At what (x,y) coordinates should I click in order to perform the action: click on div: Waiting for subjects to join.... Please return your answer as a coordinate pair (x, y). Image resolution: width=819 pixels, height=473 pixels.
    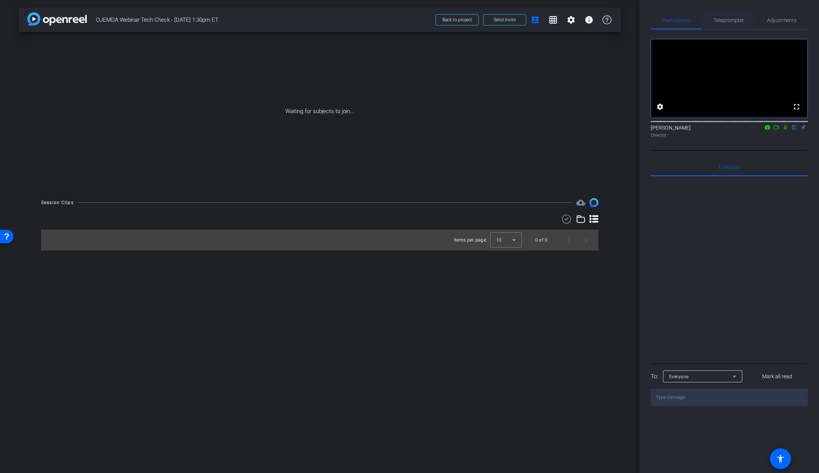
    Looking at the image, I should click on (320, 111).